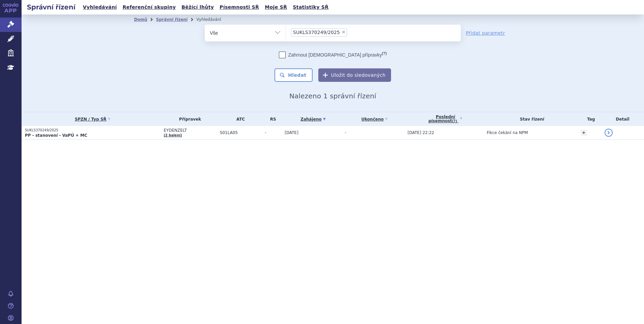  Describe the element at coordinates (333, 96) in the screenshot. I see `span: Nalezeno 1 správní řízení` at that location.